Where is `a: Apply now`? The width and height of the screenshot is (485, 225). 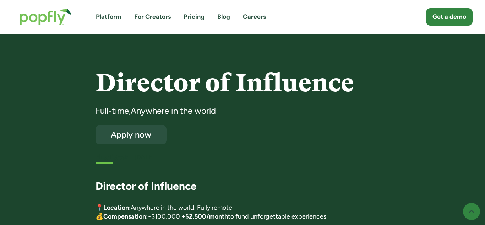
a: Apply now is located at coordinates (131, 135).